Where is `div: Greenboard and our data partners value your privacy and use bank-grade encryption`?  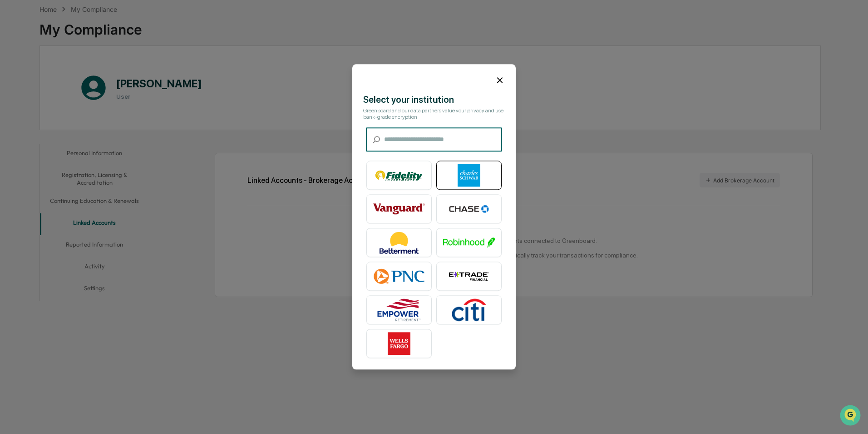
div: Greenboard and our data partners value your privacy and use bank-grade encryption is located at coordinates (434, 114).